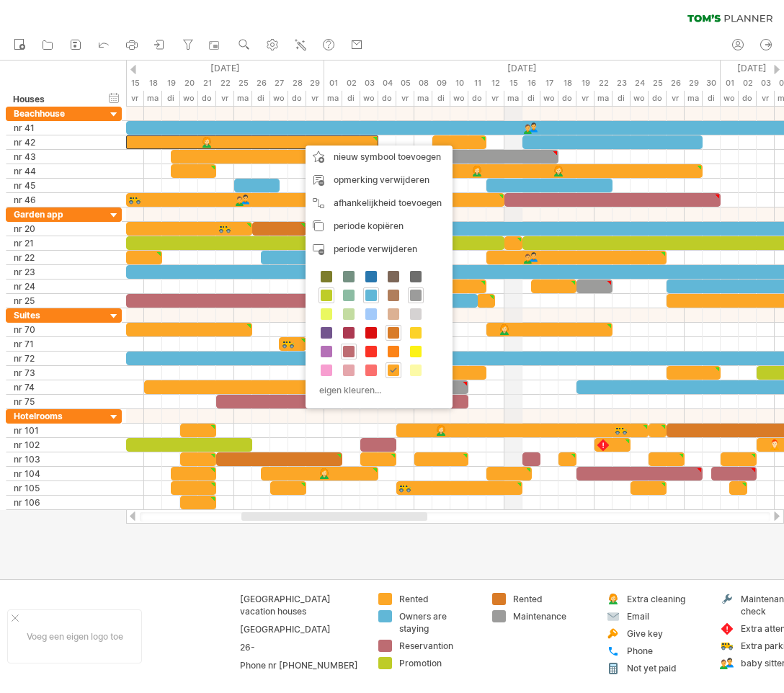  Describe the element at coordinates (438, 622) in the screenshot. I see `div: Owners are staying` at that location.